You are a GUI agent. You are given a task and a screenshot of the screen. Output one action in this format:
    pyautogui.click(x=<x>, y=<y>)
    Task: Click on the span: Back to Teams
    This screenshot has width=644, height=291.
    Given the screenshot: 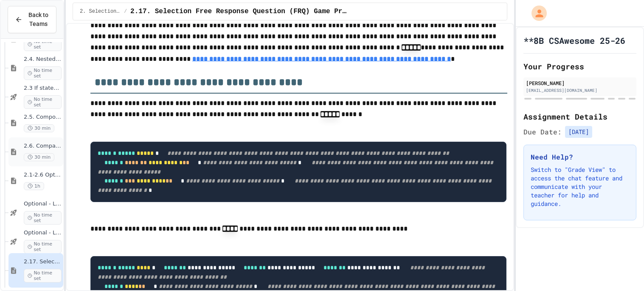 What is the action you would take?
    pyautogui.click(x=38, y=19)
    